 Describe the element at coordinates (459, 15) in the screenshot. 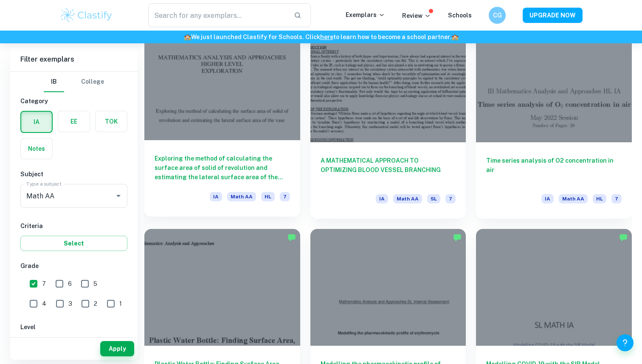

I see `a: Schools` at that location.